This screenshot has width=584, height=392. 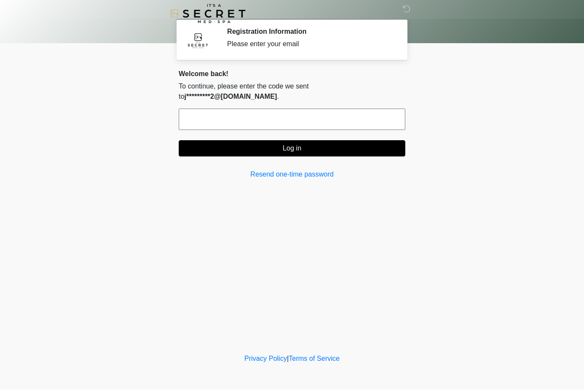 I want to click on img: Agent Avatar, so click(x=198, y=43).